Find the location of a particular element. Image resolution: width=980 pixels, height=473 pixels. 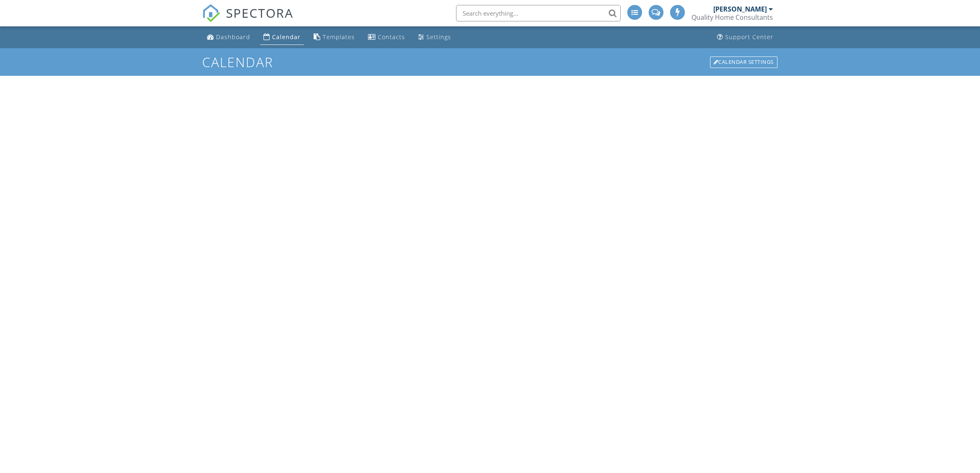

div: Support Center is located at coordinates (749, 37).